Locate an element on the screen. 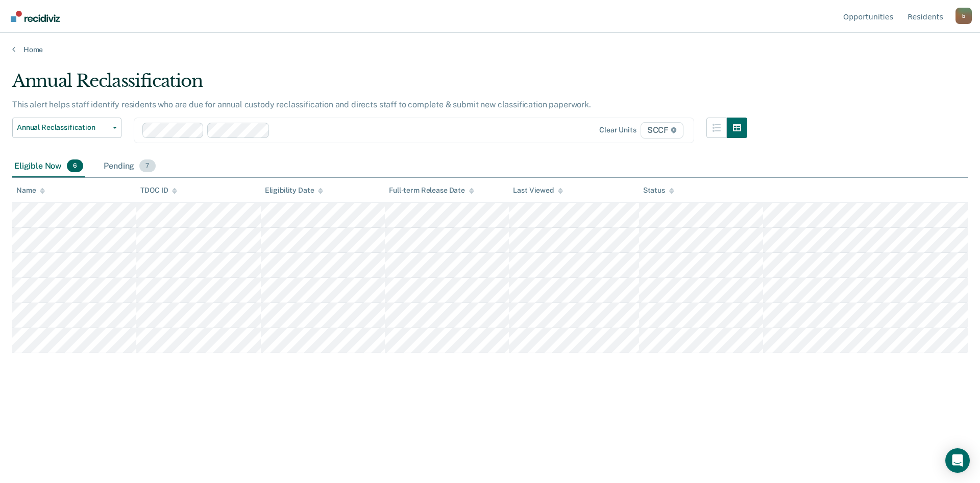 The height and width of the screenshot is (483, 980). span: Annual Reclassification is located at coordinates (63, 128).